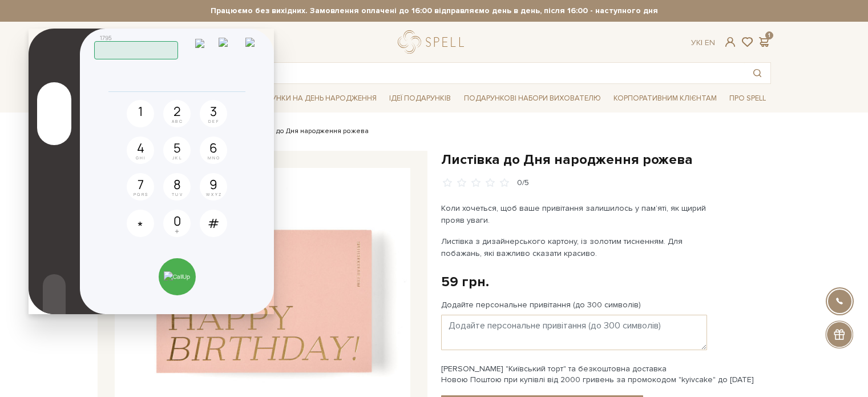 The height and width of the screenshot is (397, 868). Describe the element at coordinates (541, 305) in the screenshot. I see `label: Додайте персональне привітання (до 300 символів)` at that location.